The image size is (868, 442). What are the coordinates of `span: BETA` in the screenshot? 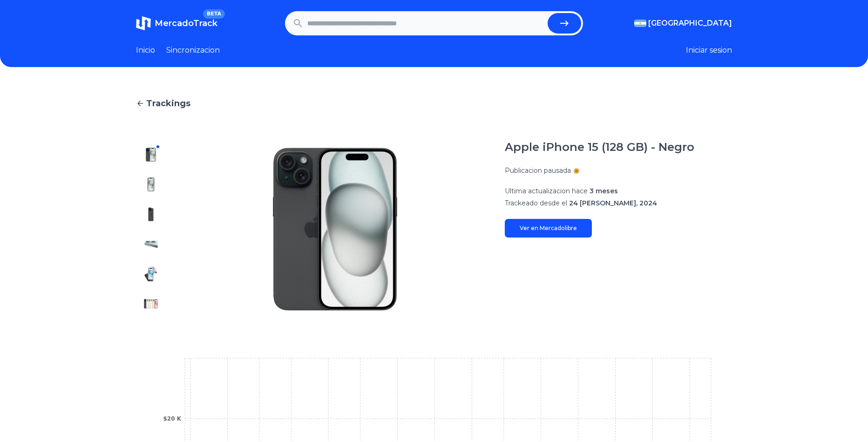 It's located at (214, 14).